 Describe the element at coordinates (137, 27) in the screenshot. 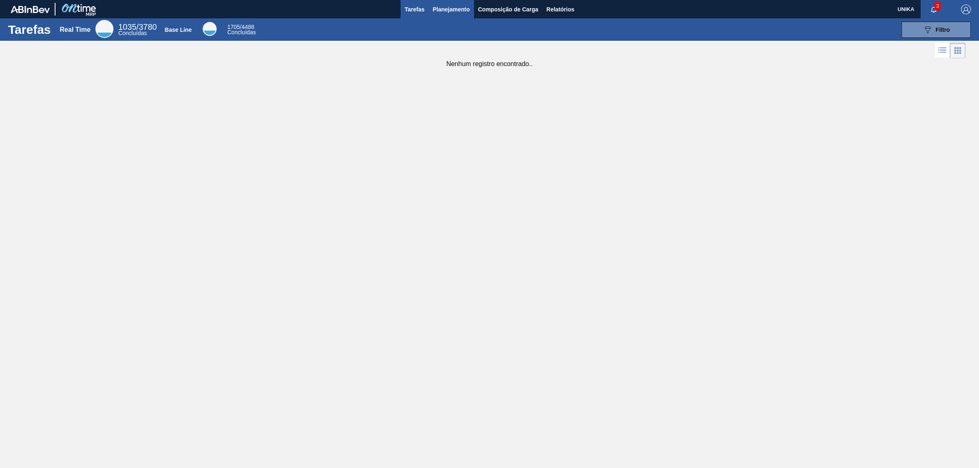

I see `span: / 3780` at that location.